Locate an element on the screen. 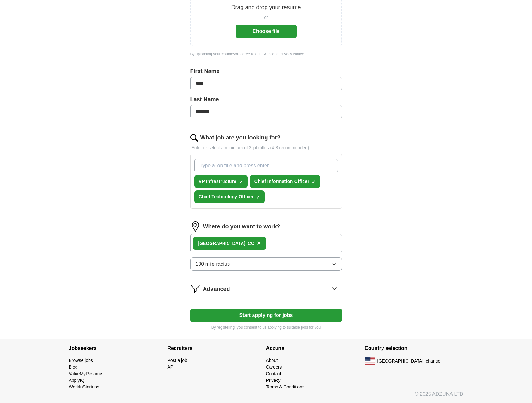 The width and height of the screenshot is (532, 403). img: US flag is located at coordinates (370, 361).